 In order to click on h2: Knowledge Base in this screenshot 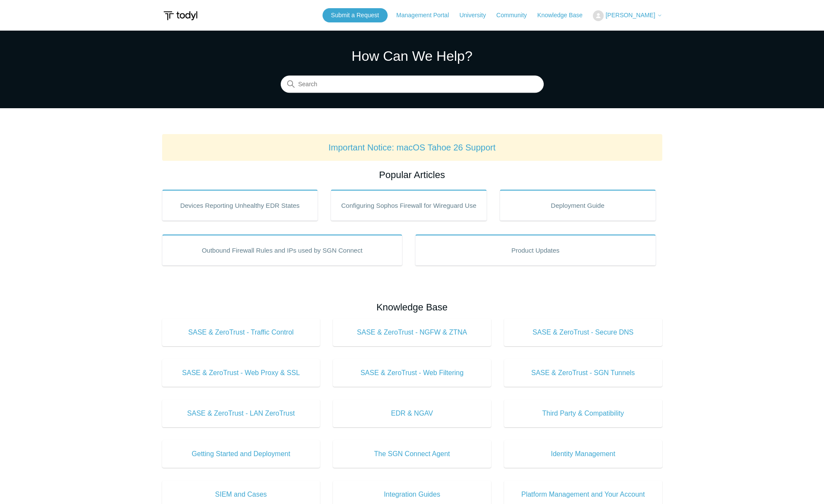, I will do `click(412, 307)`.